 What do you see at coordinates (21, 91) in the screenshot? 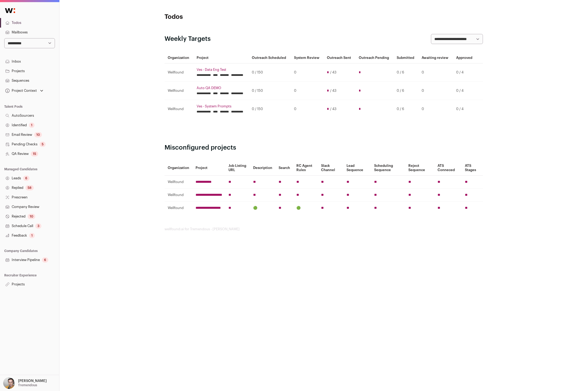
I see `div: Project Context` at bounding box center [21, 91].